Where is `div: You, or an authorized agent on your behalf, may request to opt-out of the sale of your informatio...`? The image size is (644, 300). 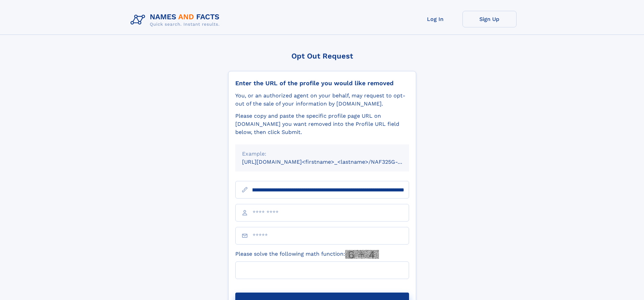
div: You, or an authorized agent on your behalf, may request to opt-out of the sale of your informatio... is located at coordinates (322, 100).